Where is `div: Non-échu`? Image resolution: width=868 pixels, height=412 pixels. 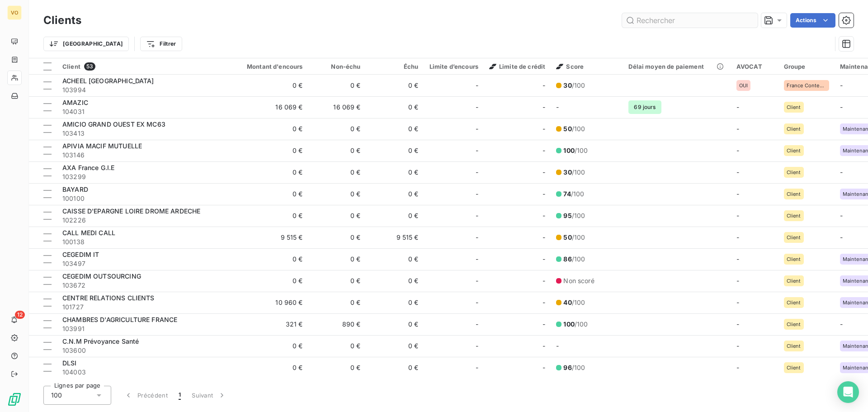 div: Non-échu is located at coordinates (337, 67).